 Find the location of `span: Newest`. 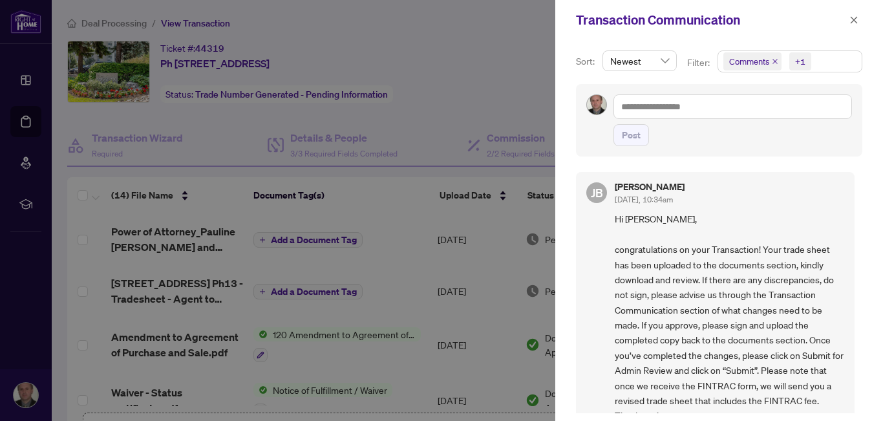

span: Newest is located at coordinates (639, 61).